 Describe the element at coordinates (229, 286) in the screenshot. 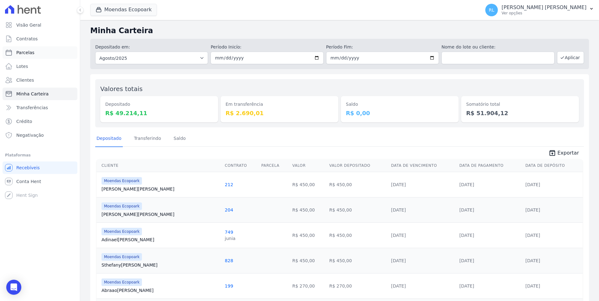

I see `a: 199` at that location.